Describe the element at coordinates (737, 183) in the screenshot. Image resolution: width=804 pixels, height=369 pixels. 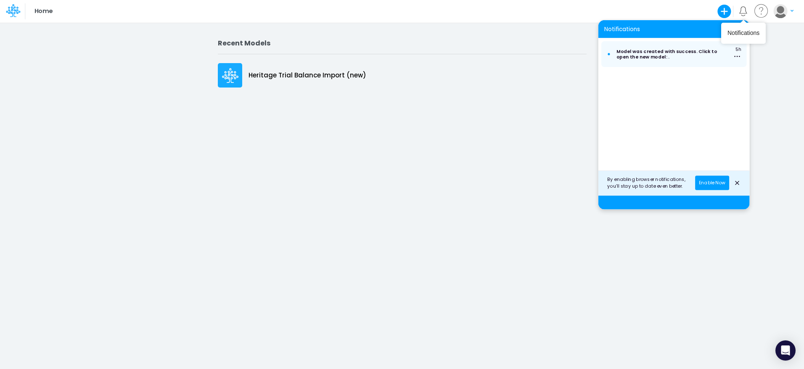
I see `button: close notification` at that location.